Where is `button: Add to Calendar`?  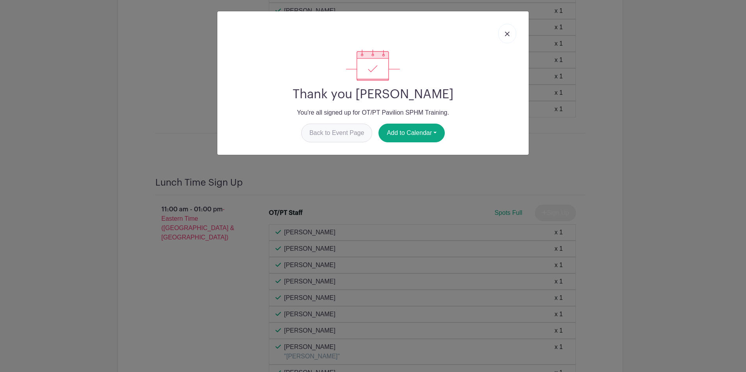 button: Add to Calendar is located at coordinates (411, 133).